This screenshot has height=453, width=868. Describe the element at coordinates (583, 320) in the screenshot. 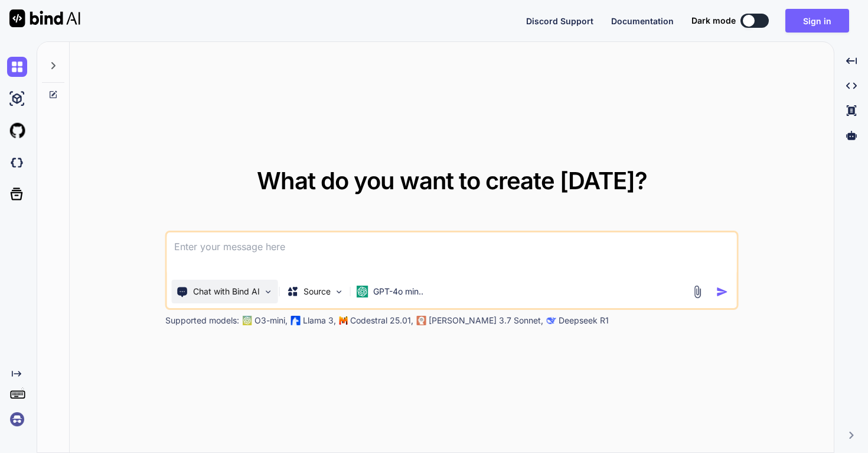

I see `p: Deepseek R1` at that location.